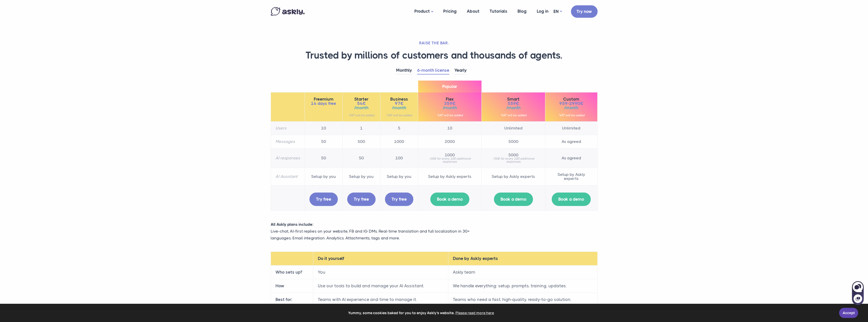 The width and height of the screenshot is (868, 322). Describe the element at coordinates (434, 43) in the screenshot. I see `h2: RAISE THE BAR.` at that location.